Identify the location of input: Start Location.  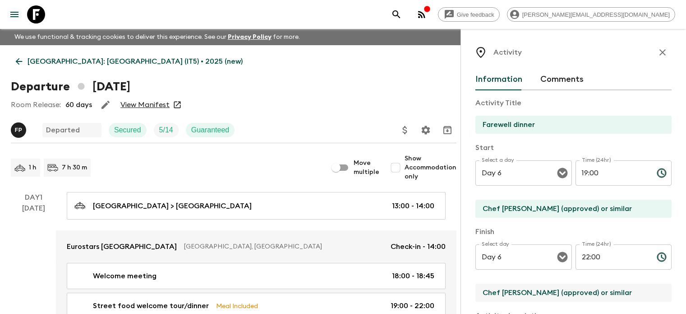
(570, 208).